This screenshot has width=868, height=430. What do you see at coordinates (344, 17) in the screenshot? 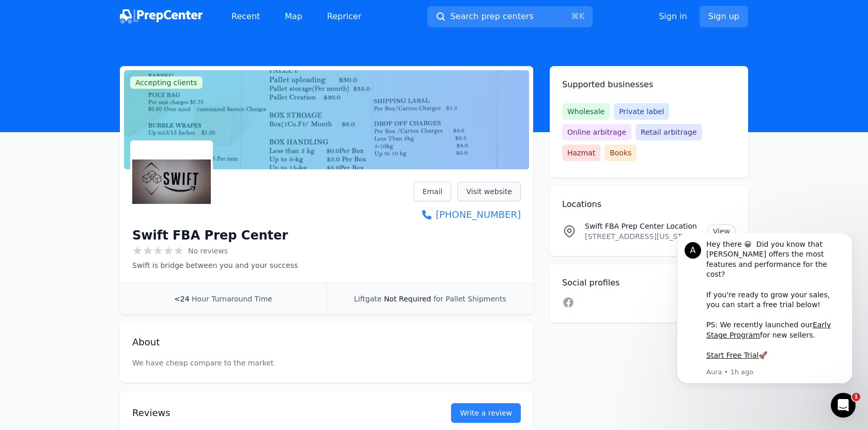
I see `a: Repricer` at bounding box center [344, 17].